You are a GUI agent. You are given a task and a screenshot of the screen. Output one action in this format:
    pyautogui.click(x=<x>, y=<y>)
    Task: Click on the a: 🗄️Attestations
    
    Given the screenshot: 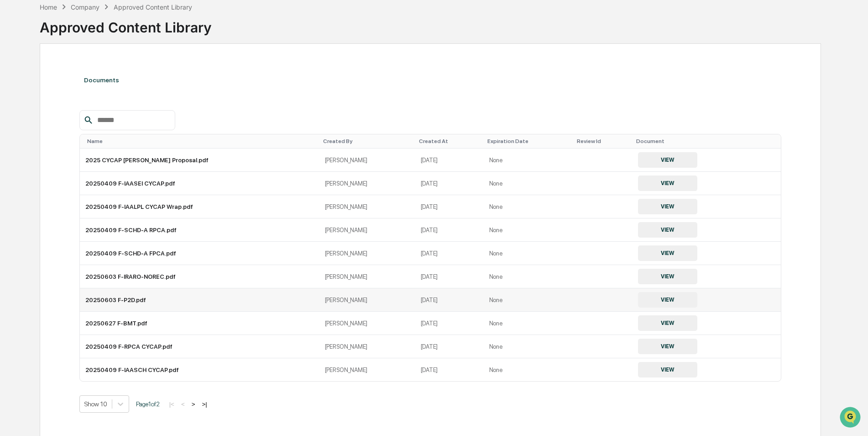 What is the action you would take?
    pyautogui.click(x=90, y=120)
    